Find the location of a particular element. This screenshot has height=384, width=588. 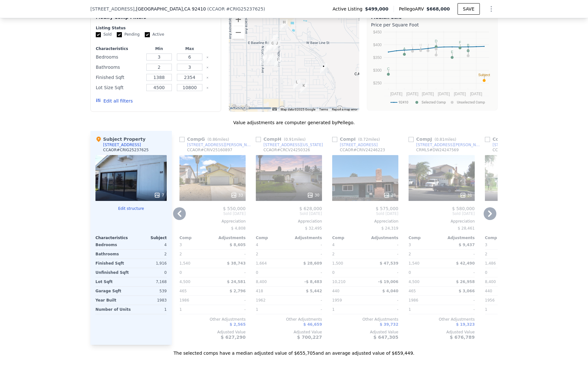

label: Pending is located at coordinates (128, 34).